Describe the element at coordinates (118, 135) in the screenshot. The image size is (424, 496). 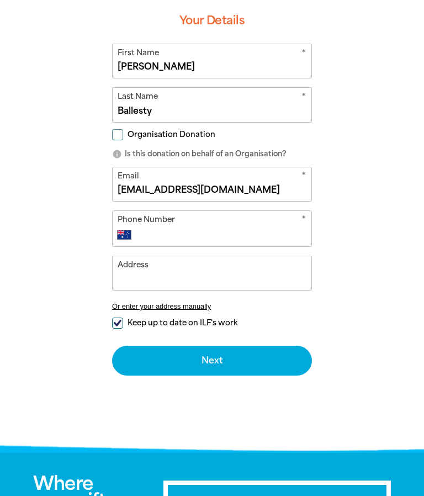
I see `input: Organisation Donation` at that location.